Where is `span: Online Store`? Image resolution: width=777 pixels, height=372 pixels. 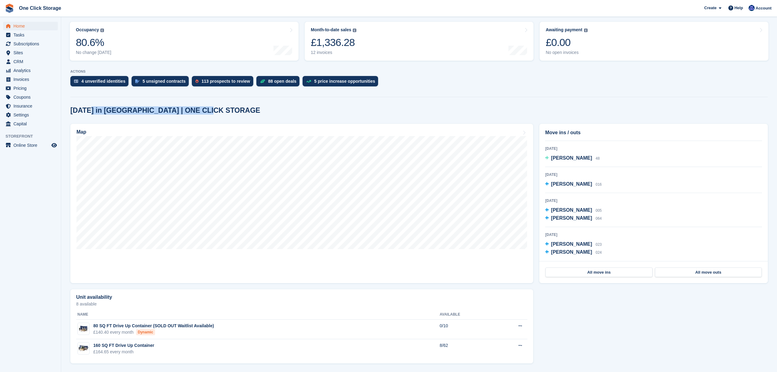 span: Online Store is located at coordinates (32, 145).